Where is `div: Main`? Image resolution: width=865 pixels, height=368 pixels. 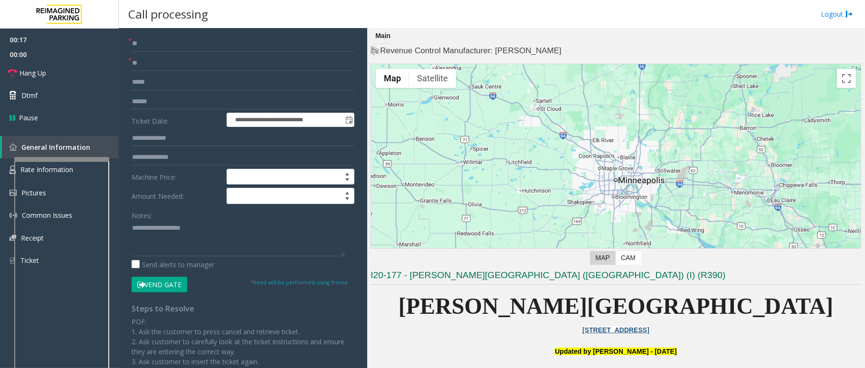 div: Main is located at coordinates (383, 36).